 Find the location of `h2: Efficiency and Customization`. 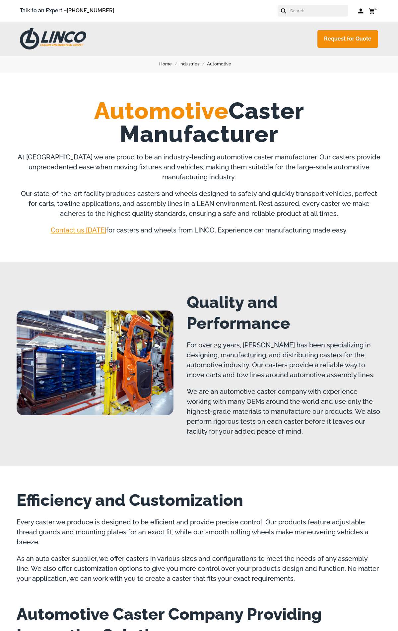

h2: Efficiency and Customization is located at coordinates (199, 500).